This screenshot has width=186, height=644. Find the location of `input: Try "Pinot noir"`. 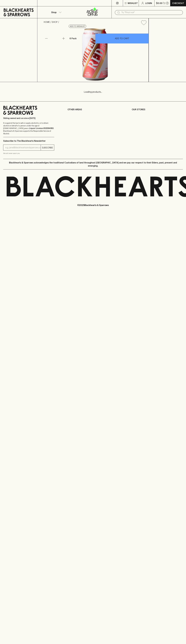

input: Try "Pinot noir" is located at coordinates (151, 12).